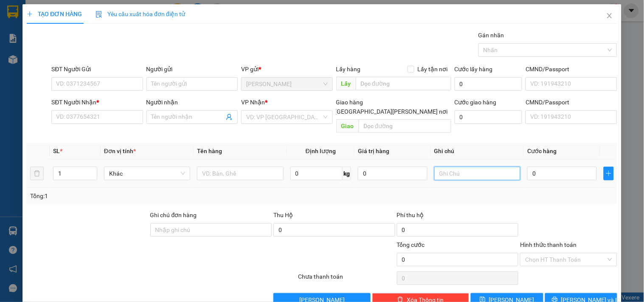  What do you see at coordinates (347, 174) in the screenshot?
I see `span: kg` at bounding box center [347, 174].